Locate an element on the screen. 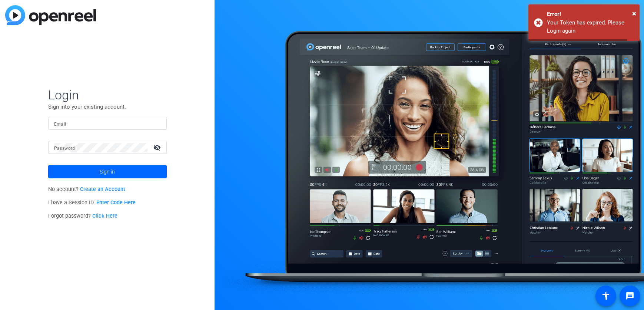  input: Enter Email Address is located at coordinates (107, 123).